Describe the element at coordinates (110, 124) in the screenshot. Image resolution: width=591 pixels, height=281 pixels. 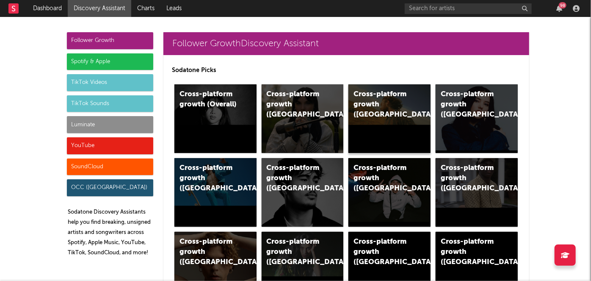
I see `div: Luminate` at that location.